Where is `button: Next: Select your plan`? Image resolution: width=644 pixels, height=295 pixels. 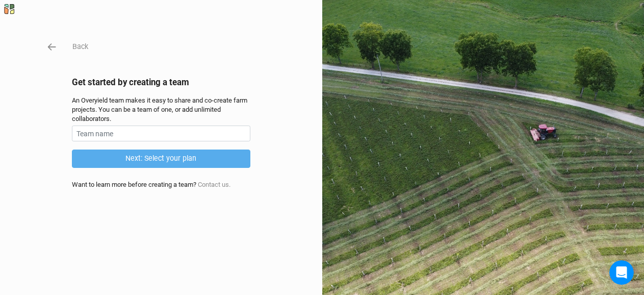 button: Next: Select your plan is located at coordinates (161, 158).